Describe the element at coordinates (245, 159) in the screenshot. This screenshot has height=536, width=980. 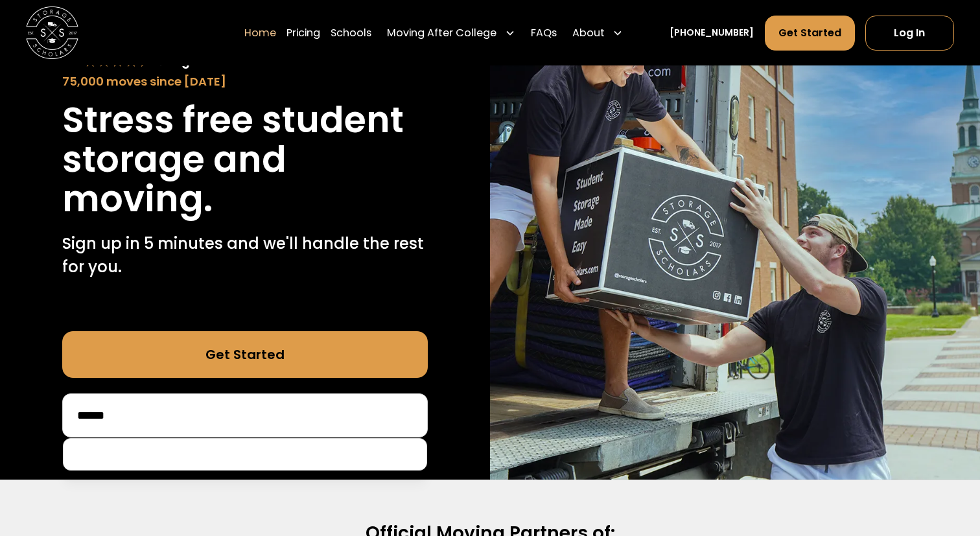
I see `h1: Stress free student storage and moving.` at that location.